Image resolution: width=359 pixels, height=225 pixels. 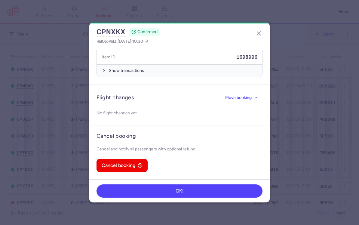 What do you see at coordinates (122, 165) in the screenshot?
I see `button: Cancel booking` at bounding box center [122, 165].